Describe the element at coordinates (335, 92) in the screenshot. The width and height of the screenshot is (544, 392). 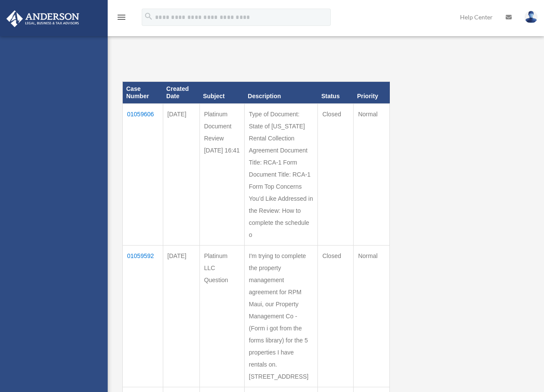
I see `th: Status` at that location.